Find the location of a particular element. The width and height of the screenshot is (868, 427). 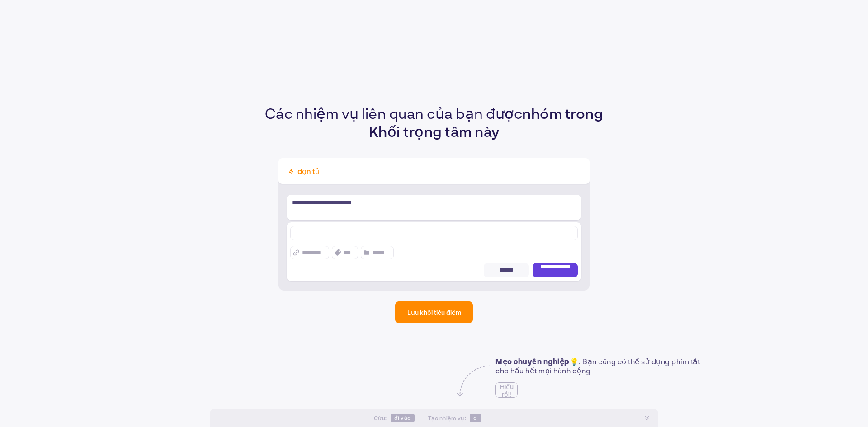

font: cho hầu hết mọi hành động is located at coordinates (543, 370).